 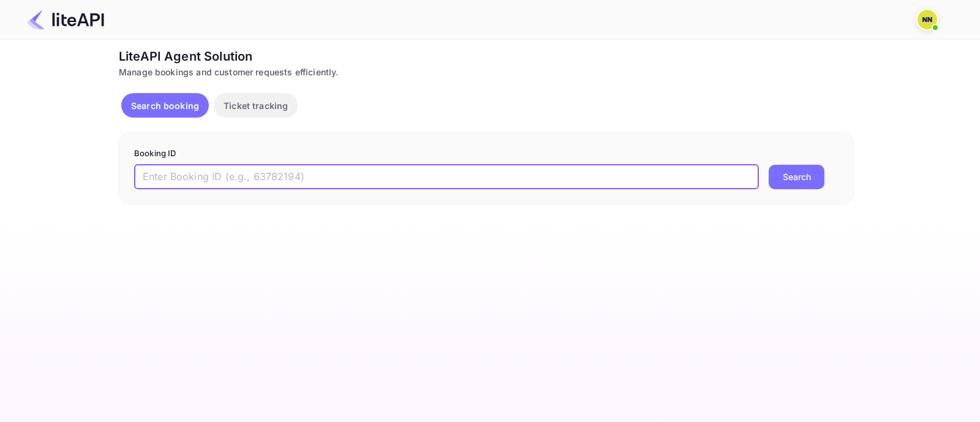 What do you see at coordinates (165, 105) in the screenshot?
I see `p: Search booking` at bounding box center [165, 105].